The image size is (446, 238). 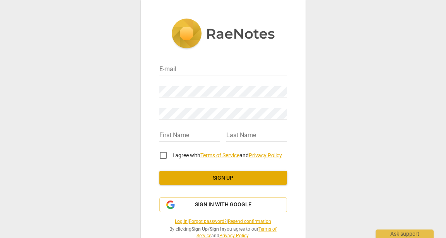 What do you see at coordinates (227, 155) in the screenshot?
I see `span: I agree with and` at bounding box center [227, 155].